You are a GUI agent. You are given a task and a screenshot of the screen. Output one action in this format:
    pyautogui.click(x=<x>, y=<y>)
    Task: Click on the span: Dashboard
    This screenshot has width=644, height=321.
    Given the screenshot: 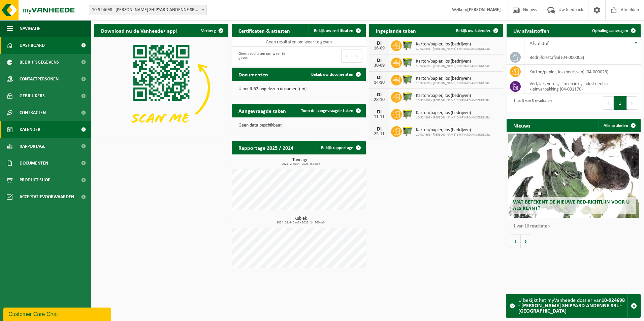 What is the action you would take?
    pyautogui.click(x=32, y=45)
    